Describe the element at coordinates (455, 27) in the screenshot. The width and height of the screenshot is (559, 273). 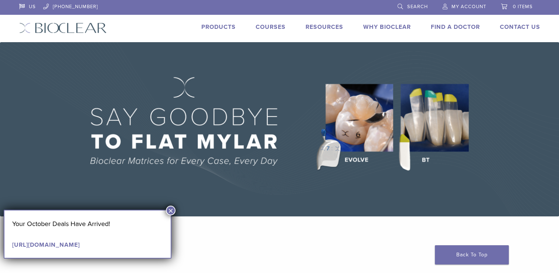
I see `a: Find A Doctor` at that location.